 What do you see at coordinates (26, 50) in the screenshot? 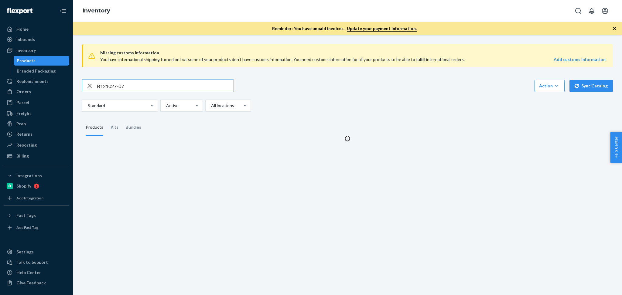
I see `div: Inventory` at bounding box center [26, 50].